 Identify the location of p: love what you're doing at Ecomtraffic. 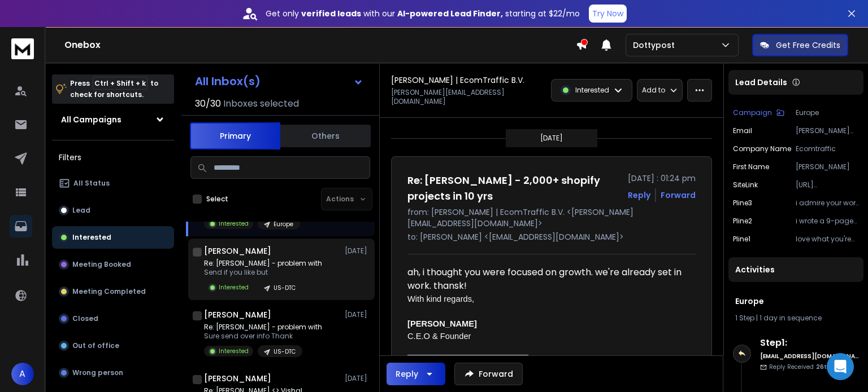
(827, 240).